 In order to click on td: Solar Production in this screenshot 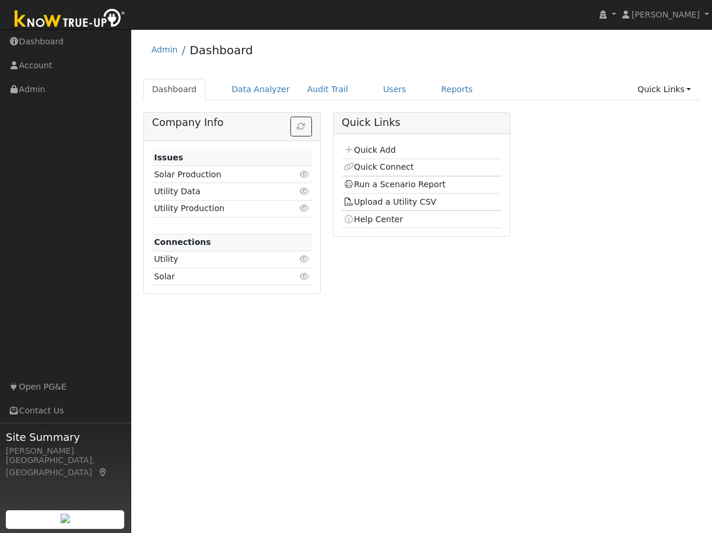, I will do `click(219, 174)`.